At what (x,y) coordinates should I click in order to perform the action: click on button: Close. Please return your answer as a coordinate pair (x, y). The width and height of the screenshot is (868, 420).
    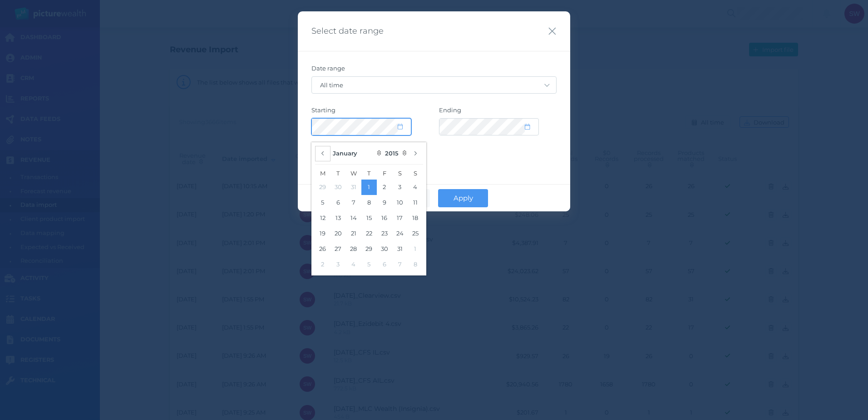
    Looking at the image, I should click on (552, 31).